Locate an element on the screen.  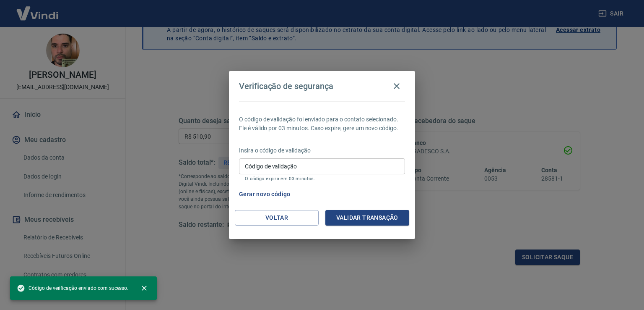
p: O código de validação foi enviado para o contato selecionado. Ele é válido por 03 minutos. Caso e... is located at coordinates (322, 124).